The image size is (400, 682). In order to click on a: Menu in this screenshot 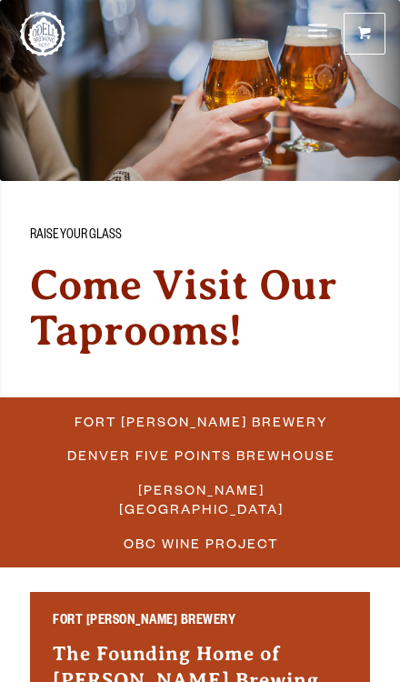, I will do `click(317, 32)`.